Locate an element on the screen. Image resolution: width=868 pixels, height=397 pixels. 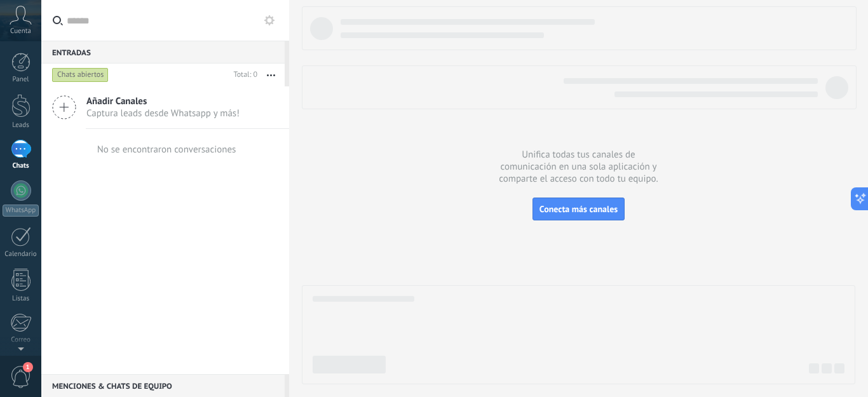
div: Panel is located at coordinates (21, 79).